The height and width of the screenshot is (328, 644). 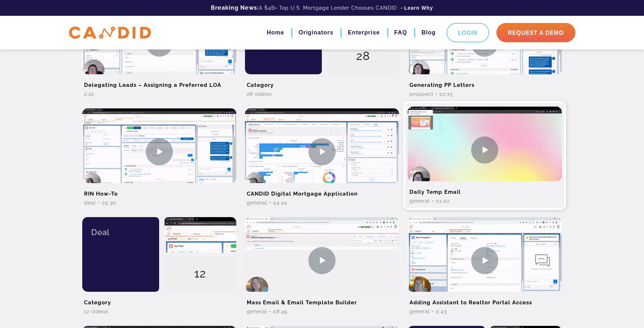 What do you see at coordinates (485, 260) in the screenshot?
I see `img: Adding Assistant to Realtor Portal Access Video` at bounding box center [485, 260].